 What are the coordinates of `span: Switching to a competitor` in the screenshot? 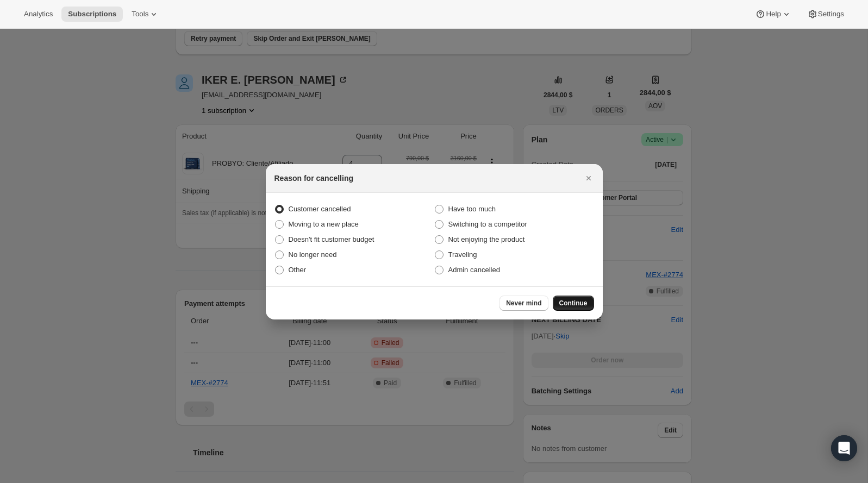 It's located at (487, 224).